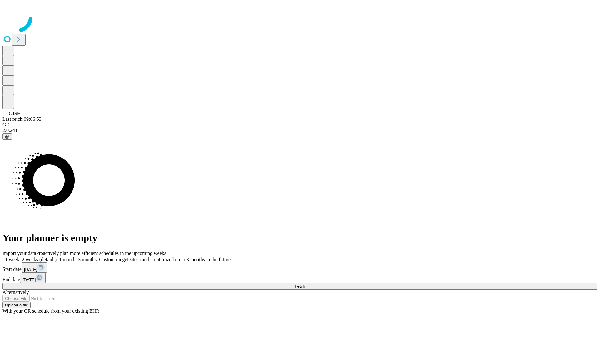 This screenshot has height=337, width=600. I want to click on span: Proactively plan more efficient schedules in the upcoming weeks., so click(102, 253).